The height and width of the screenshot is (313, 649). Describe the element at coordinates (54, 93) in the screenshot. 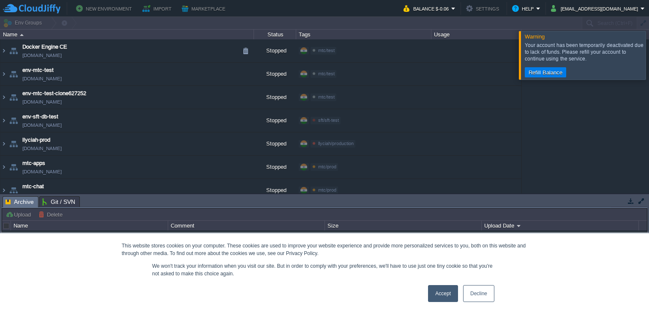

I see `span: env-mtc-test-clone627252` at that location.